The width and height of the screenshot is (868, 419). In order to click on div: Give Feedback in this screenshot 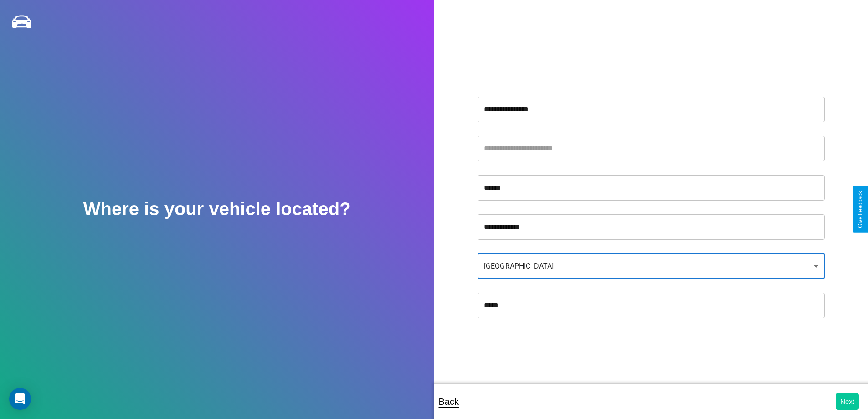, I will do `click(861, 210)`.